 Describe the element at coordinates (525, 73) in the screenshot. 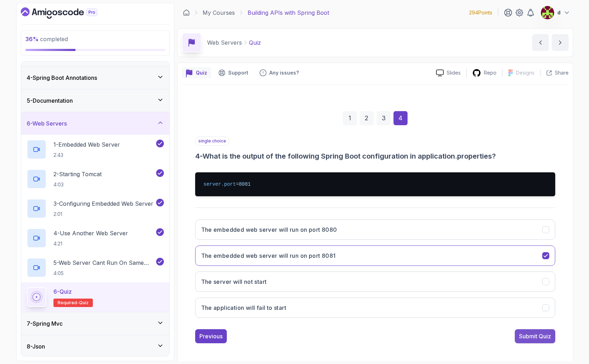

I see `p: Designs` at that location.